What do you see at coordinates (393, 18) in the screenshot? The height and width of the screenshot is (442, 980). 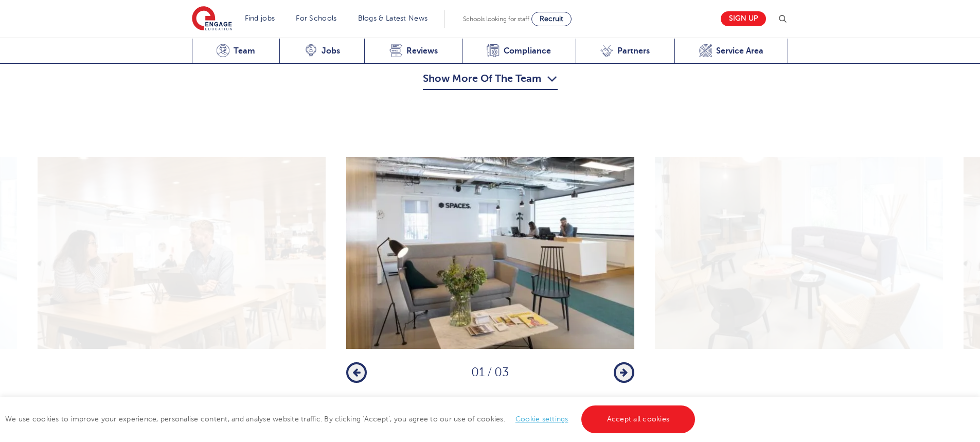 I see `a: Blogs & Latest News` at bounding box center [393, 18].